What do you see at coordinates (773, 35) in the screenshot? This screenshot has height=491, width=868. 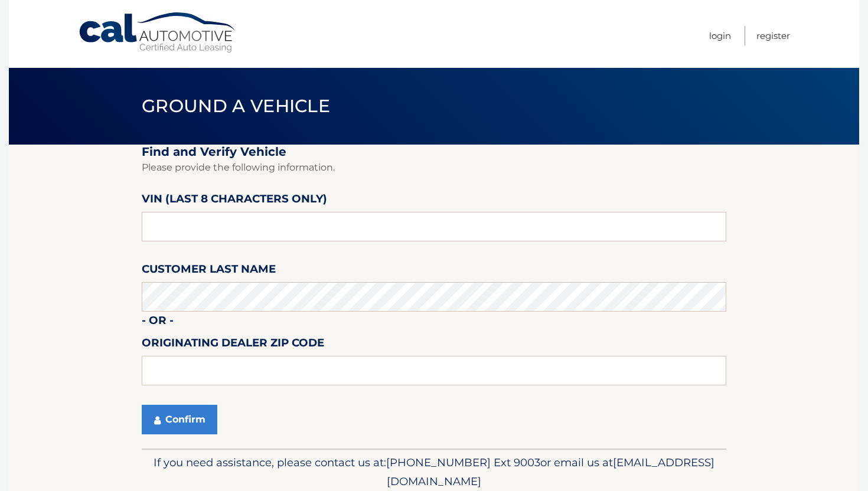 I see `a: Register` at bounding box center [773, 35].